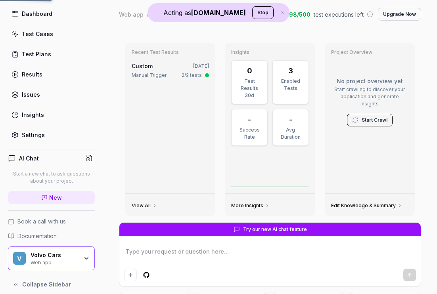  I want to click on a: Settings, so click(51, 135).